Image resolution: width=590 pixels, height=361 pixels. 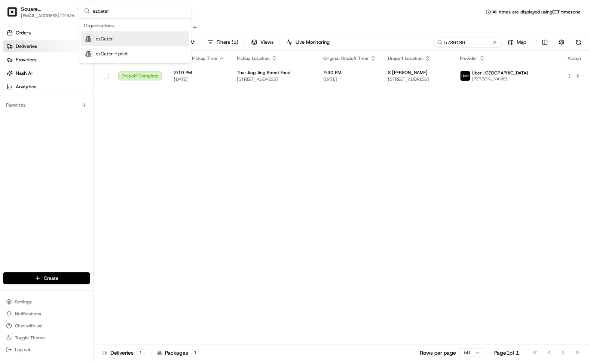 I want to click on div: Start new chat, so click(x=74, y=75).